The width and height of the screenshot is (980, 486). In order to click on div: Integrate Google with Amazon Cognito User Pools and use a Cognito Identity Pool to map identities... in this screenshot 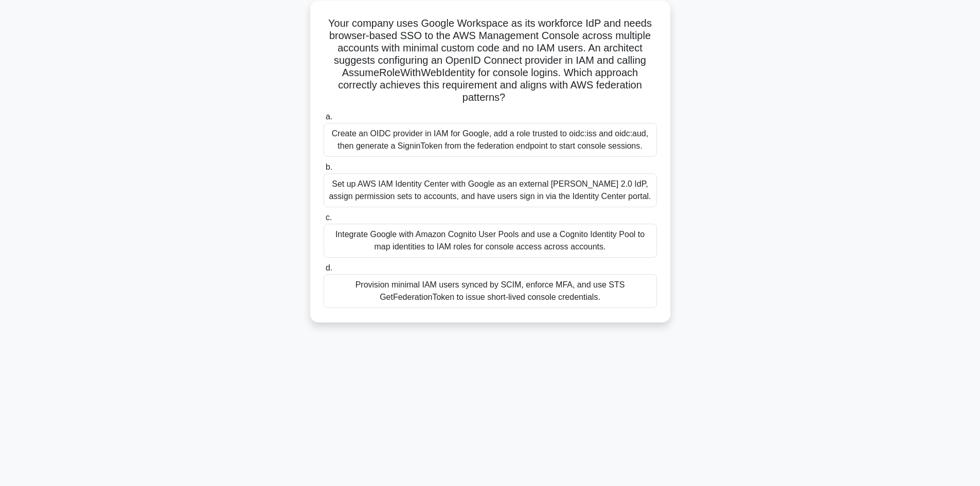, I will do `click(490, 241)`.